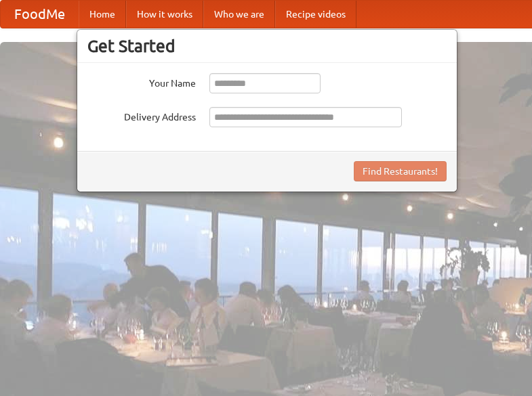 The height and width of the screenshot is (396, 532). Describe the element at coordinates (165, 15) in the screenshot. I see `a: How it works` at that location.